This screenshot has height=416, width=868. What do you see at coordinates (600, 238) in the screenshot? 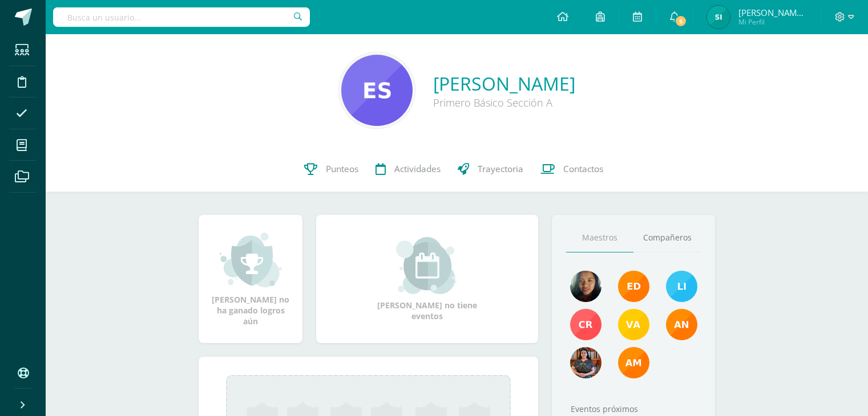
I see `a: Maestros` at bounding box center [600, 238].